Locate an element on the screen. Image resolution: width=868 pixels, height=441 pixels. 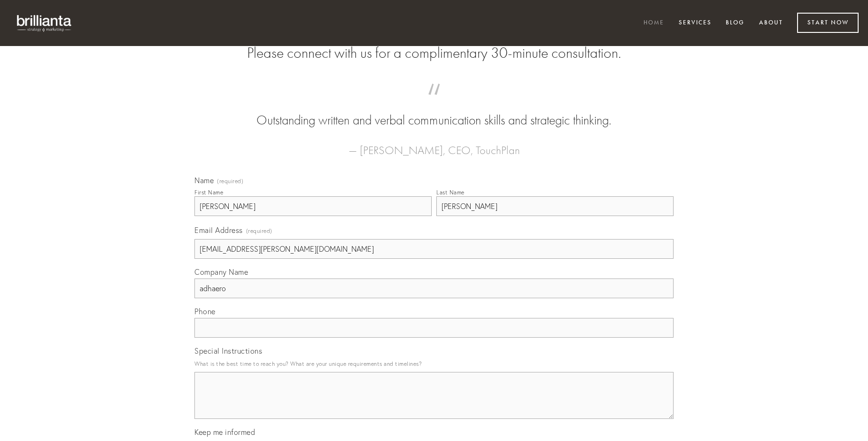
span: Keep me informed is located at coordinates (225, 432).